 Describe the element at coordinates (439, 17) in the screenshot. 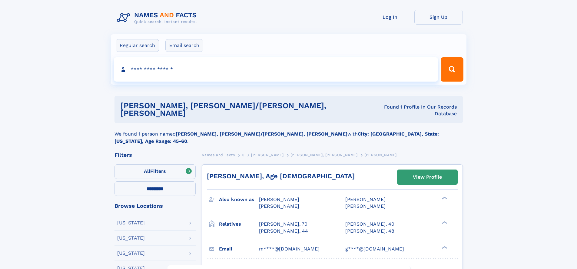

I see `a: Sign Up` at that location.